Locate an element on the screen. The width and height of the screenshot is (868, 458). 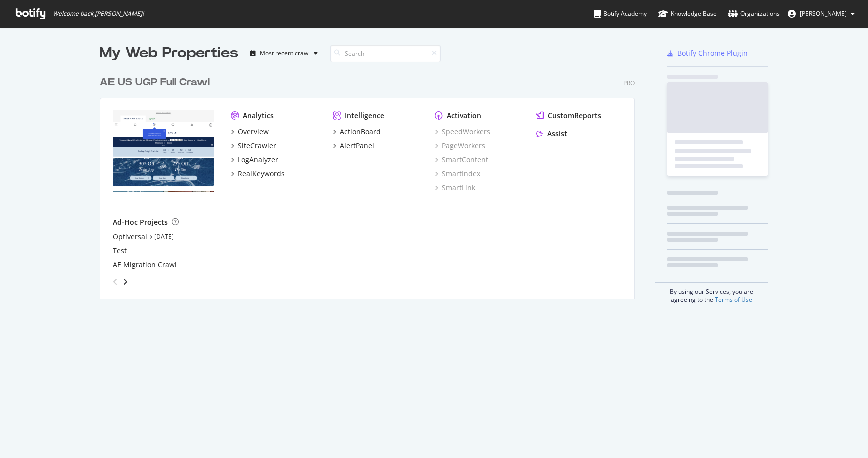
div: Organizations is located at coordinates (754, 14).